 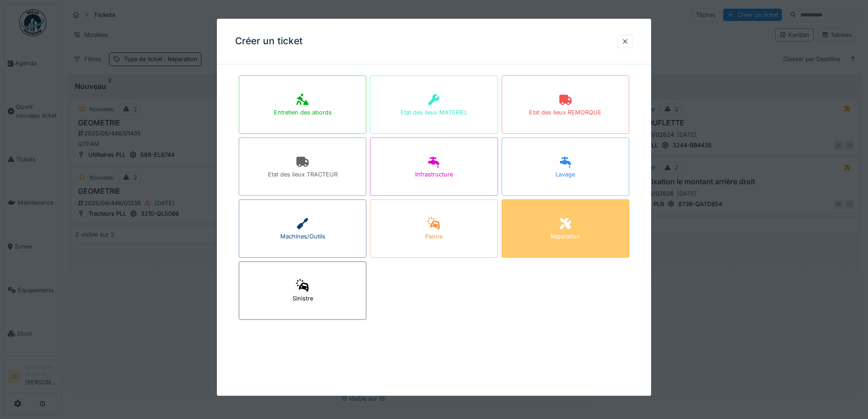 What do you see at coordinates (566, 175) in the screenshot?
I see `div: Lavage` at bounding box center [566, 175].